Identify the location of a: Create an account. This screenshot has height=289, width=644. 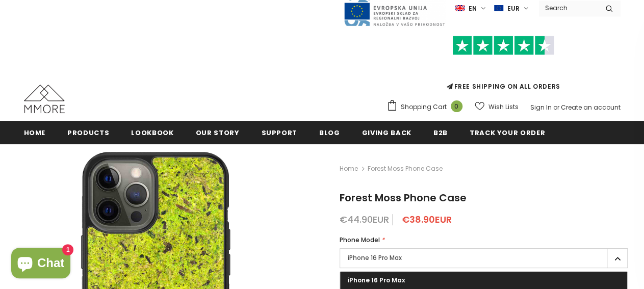
(590, 107).